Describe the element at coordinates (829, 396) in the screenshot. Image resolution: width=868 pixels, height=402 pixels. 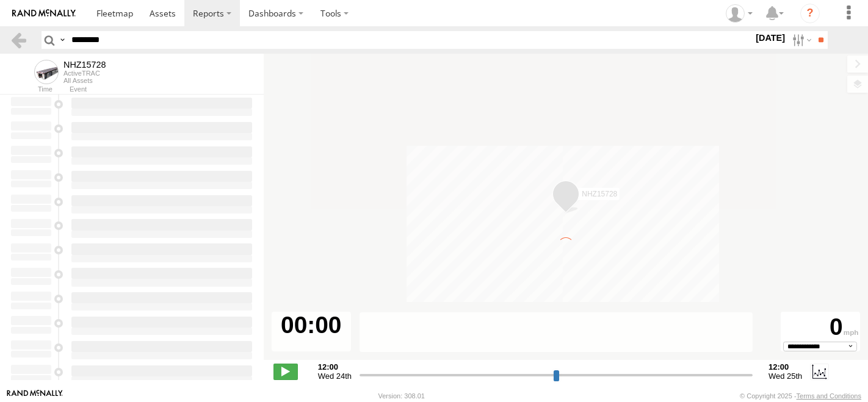
I see `a: Terms and Conditions` at that location.